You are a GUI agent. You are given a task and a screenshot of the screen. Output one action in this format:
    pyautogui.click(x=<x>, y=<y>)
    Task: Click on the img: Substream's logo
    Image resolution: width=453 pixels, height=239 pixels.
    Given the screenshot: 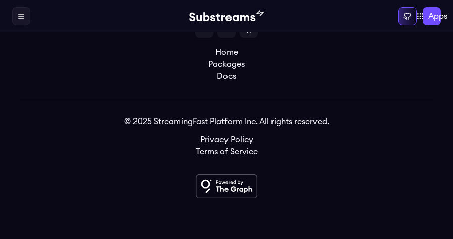 What is the action you would take?
    pyautogui.click(x=226, y=16)
    